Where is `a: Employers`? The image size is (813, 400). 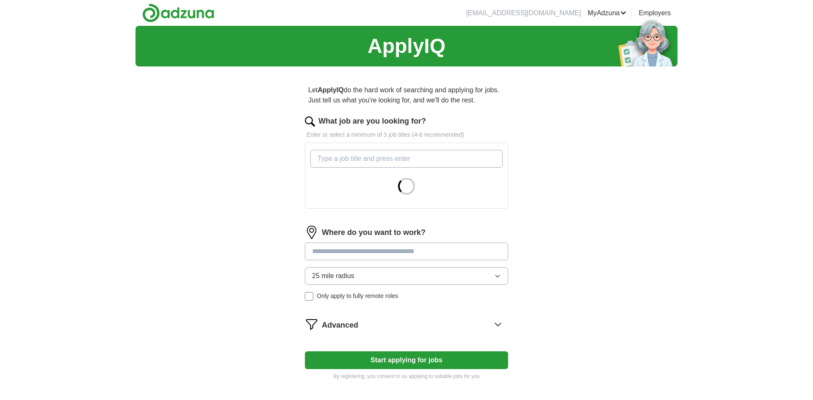 a: Employers is located at coordinates (655, 13).